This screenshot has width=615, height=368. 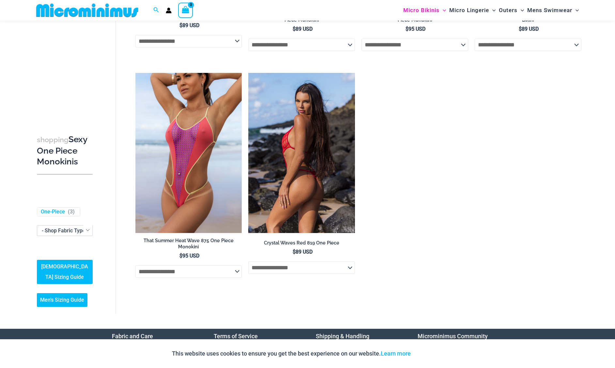 What do you see at coordinates (291, 353) in the screenshot?
I see `p: This website uses cookies to ensure you get the best experience on our website.` at bounding box center [291, 353].